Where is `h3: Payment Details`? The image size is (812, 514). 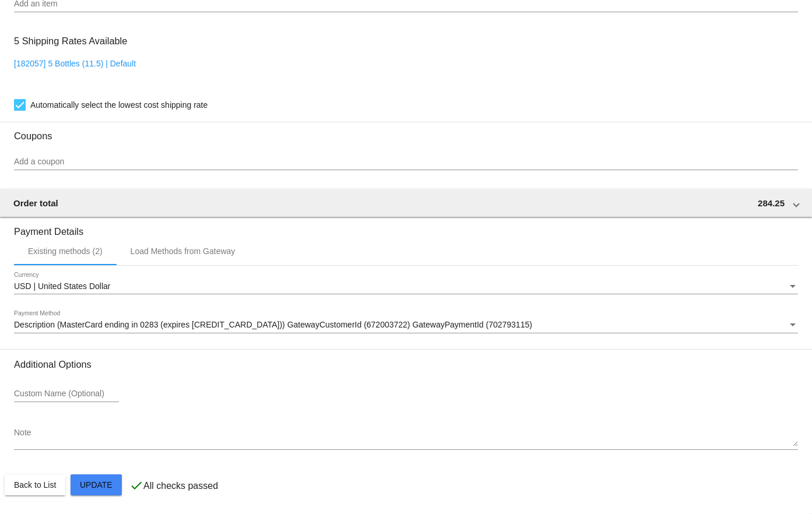
h3: Payment Details is located at coordinates (406, 227).